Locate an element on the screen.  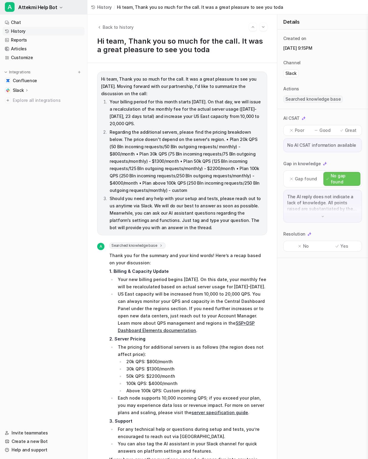
p: Should you need any help with your setup and tests, please reach out to us anytime via Slack. We ... is located at coordinates (186, 213).